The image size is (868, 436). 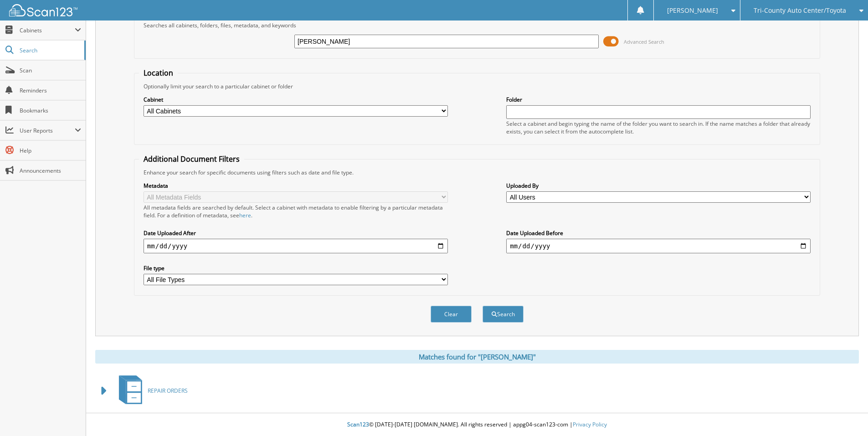 What do you see at coordinates (50, 110) in the screenshot?
I see `span: Bookmarks` at bounding box center [50, 110].